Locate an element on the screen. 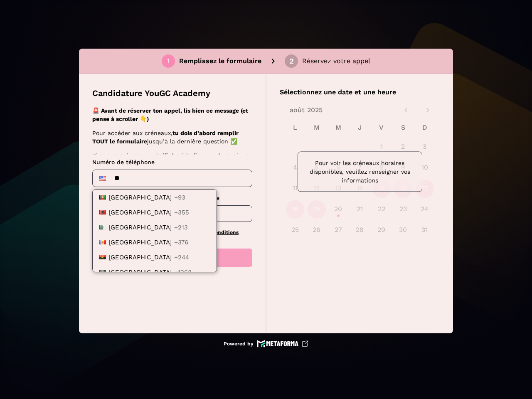 Image resolution: width=532 pixels, height=399 pixels. strong: 🚨 Avant de réserver ton appel, lis bien ce message (et pense à scroller 👇) is located at coordinates (170, 115).